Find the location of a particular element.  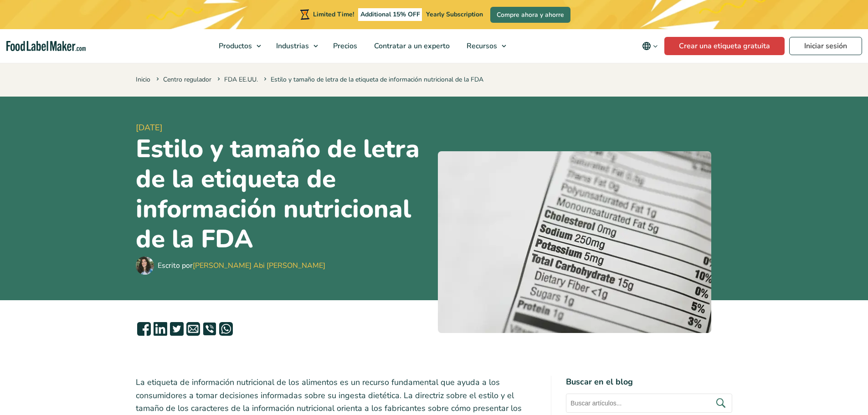

a: Food Label Maker homepage is located at coordinates (46, 46).